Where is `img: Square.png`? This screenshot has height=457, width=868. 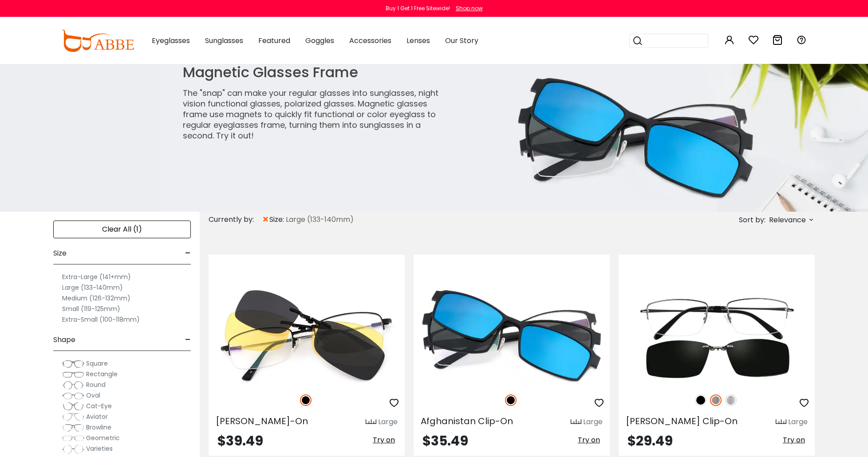 img: Square.png is located at coordinates (73, 364).